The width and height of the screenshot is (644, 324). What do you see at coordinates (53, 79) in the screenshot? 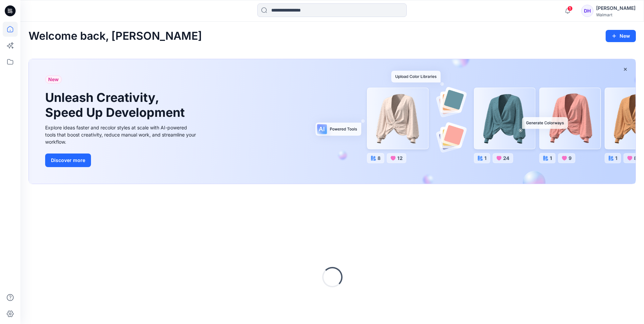
I see `span: New` at bounding box center [53, 79].